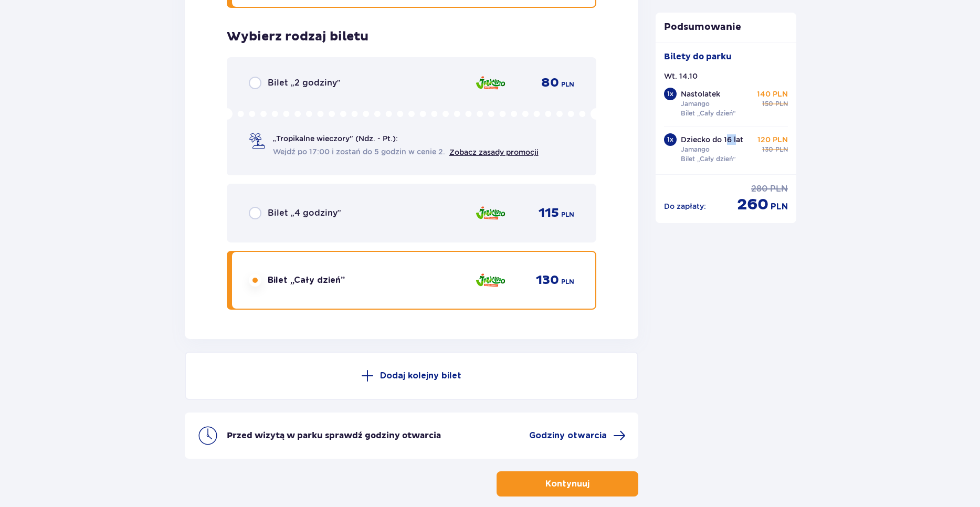 This screenshot has height=507, width=980. Describe the element at coordinates (577, 436) in the screenshot. I see `a: Godziny otwarcia` at that location.